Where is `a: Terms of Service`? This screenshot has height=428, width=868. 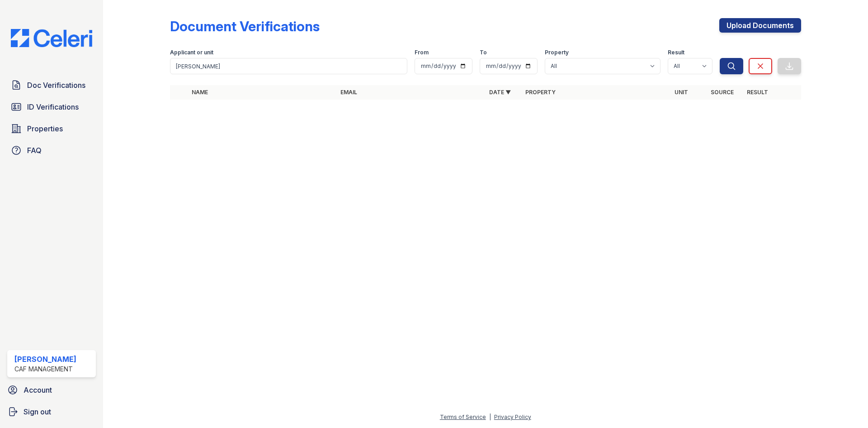
a: Terms of Service is located at coordinates (463, 416).